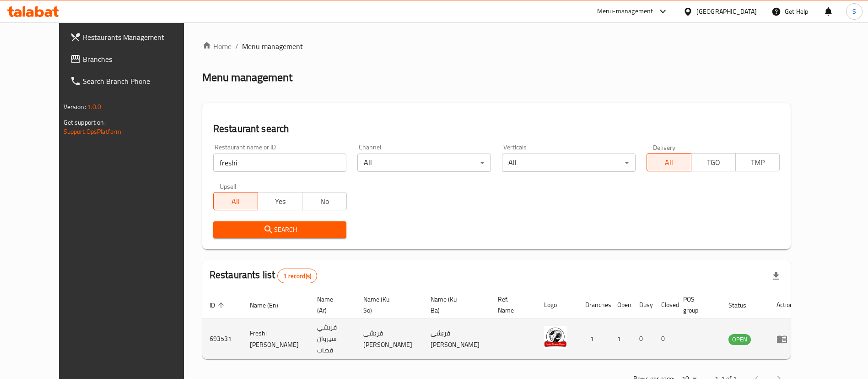 This screenshot has width=868, height=379. What do you see at coordinates (665, 305) in the screenshot?
I see `th: Closed` at bounding box center [665, 305].